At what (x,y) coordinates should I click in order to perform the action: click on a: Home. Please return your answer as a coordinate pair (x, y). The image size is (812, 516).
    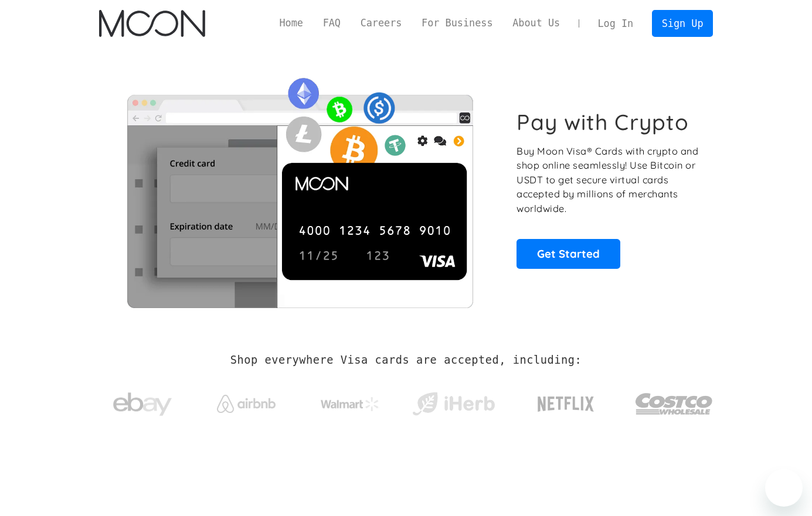
    Looking at the image, I should click on (292, 23).